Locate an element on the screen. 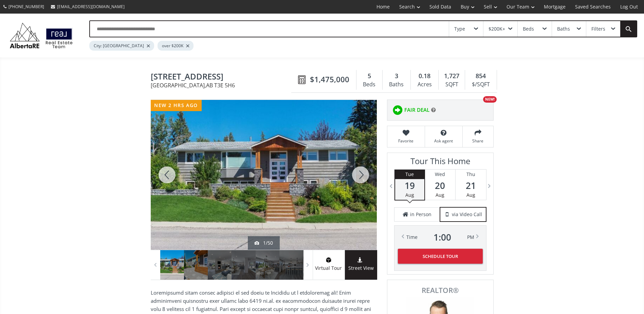 The height and width of the screenshot is (314, 644). div: Type is located at coordinates (460, 29).